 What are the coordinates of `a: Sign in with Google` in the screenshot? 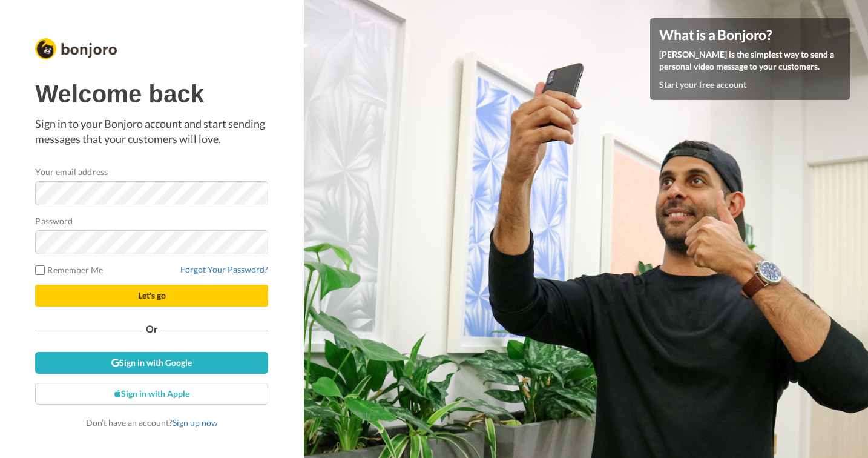 It's located at (151, 363).